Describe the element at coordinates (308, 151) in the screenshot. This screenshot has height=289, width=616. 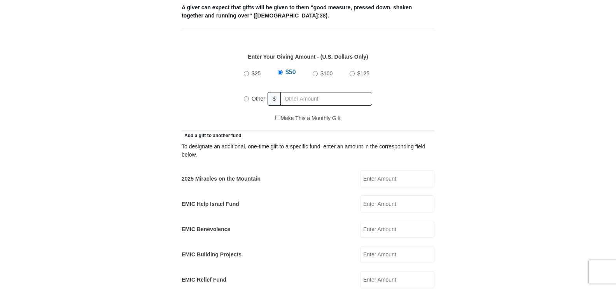
I see `div: To designate an additional, one-time gift to a specific fund, enter an amount in the correspondin...` at that location.